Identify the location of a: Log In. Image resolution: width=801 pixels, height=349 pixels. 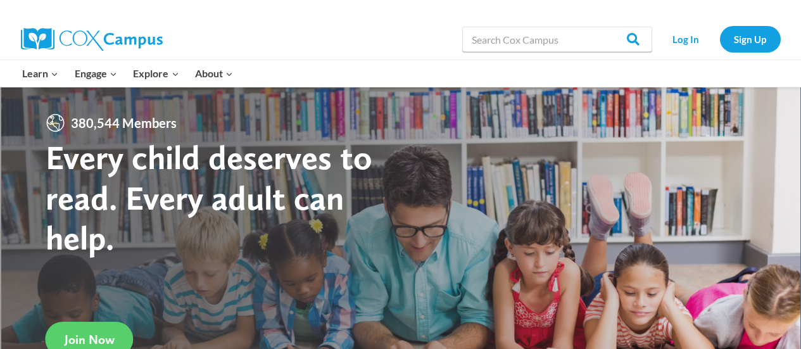
(686, 39).